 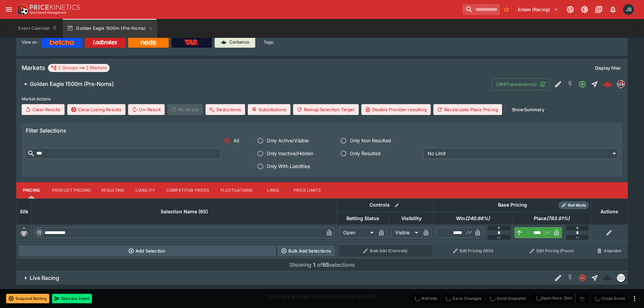 I want to click on button: SGM Disabled, so click(x=571, y=278).